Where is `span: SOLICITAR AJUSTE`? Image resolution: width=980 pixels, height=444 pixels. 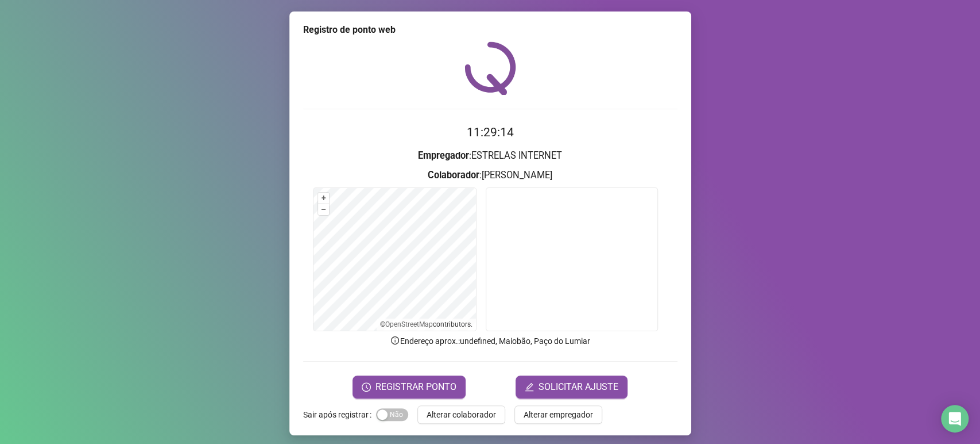
span: SOLICITAR AJUSTE is located at coordinates (579, 387).